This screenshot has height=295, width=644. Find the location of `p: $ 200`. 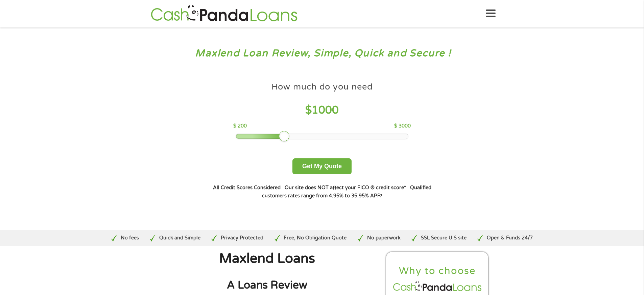

p: $ 200 is located at coordinates (240, 126).